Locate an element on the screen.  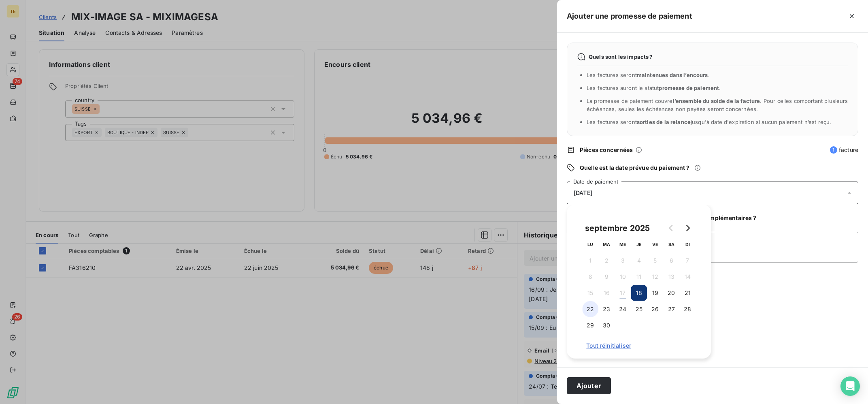
th: lundi is located at coordinates (590, 244).